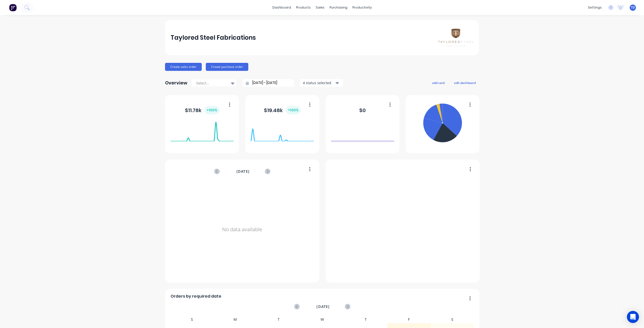 This screenshot has height=328, width=644. I want to click on div: $ 0, so click(363, 110).